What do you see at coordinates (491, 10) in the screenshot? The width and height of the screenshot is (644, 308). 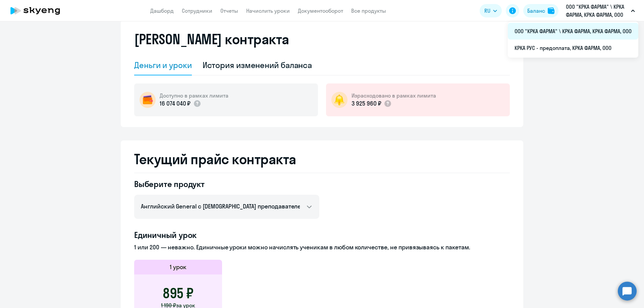 I see `button: RU` at bounding box center [491, 10].